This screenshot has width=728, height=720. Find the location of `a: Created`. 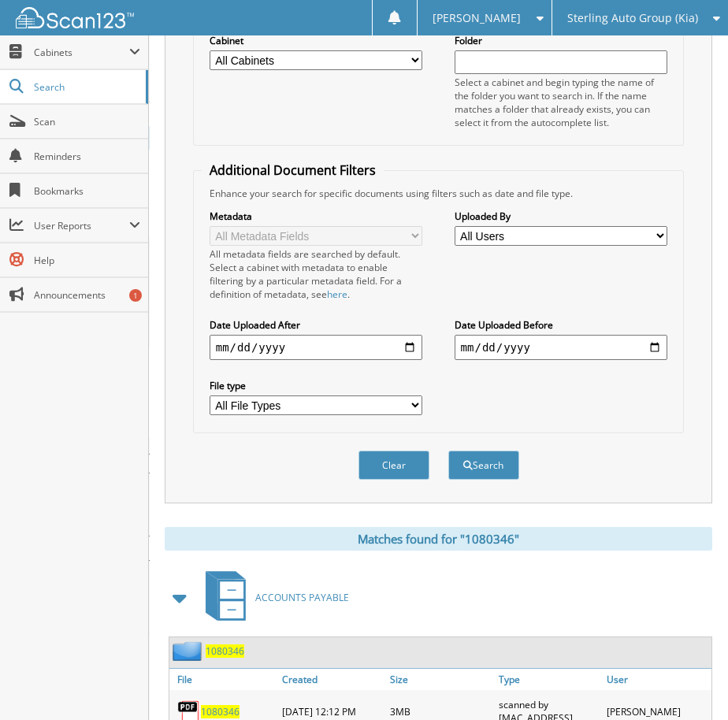

a: Created is located at coordinates (333, 679).